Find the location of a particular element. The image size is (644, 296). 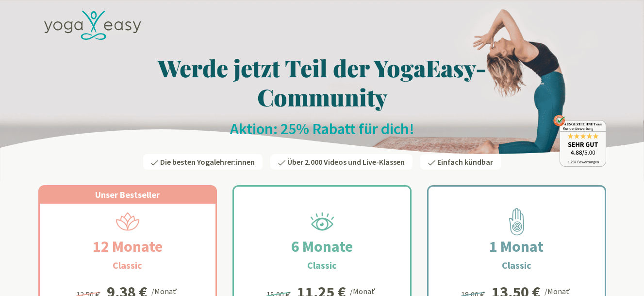

h2: 6 Monate is located at coordinates (322, 246).